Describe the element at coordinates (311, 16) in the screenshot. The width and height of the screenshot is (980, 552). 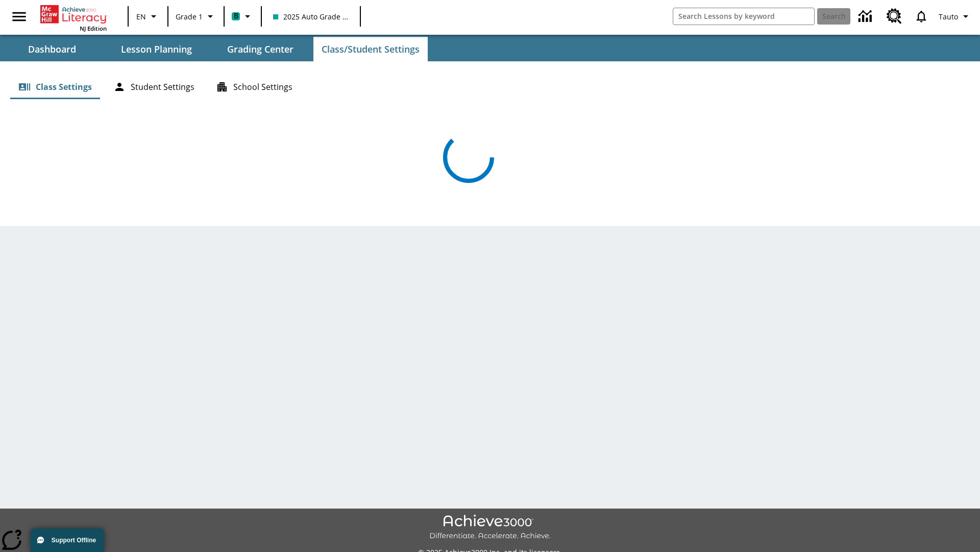
I see `span: 2025 Auto Grade 1 A` at that location.